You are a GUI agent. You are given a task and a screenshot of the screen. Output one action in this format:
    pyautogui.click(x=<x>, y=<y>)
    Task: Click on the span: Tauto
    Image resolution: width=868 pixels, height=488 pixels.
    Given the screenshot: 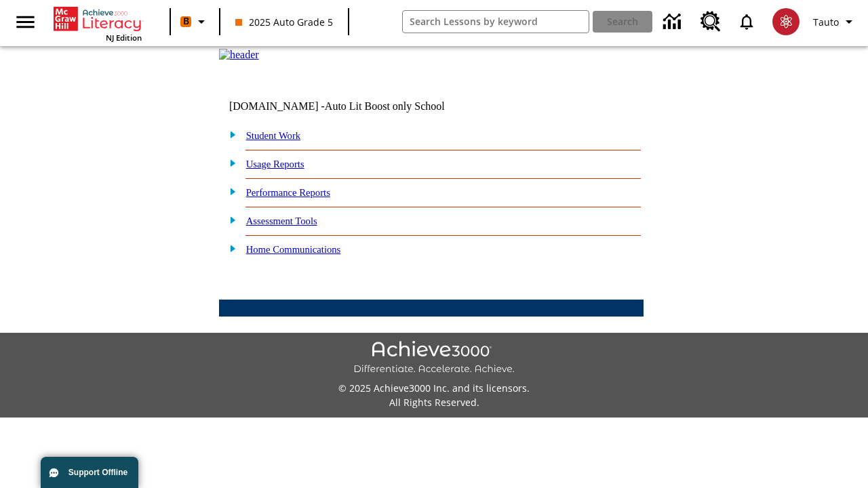 What is the action you would take?
    pyautogui.click(x=826, y=21)
    